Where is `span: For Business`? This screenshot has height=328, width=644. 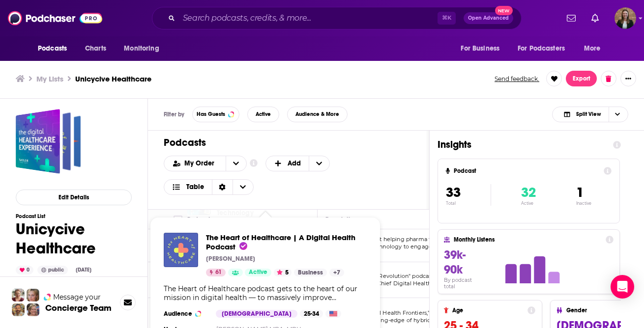 span: For Business is located at coordinates (480, 49).